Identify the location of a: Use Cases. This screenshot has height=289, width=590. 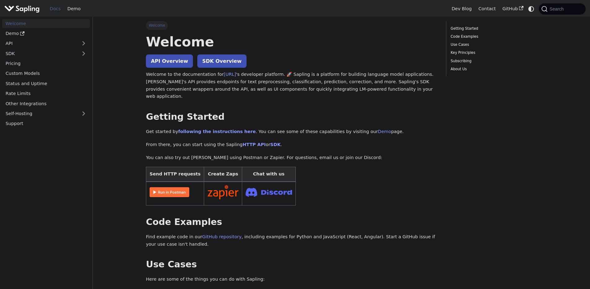
(492, 45).